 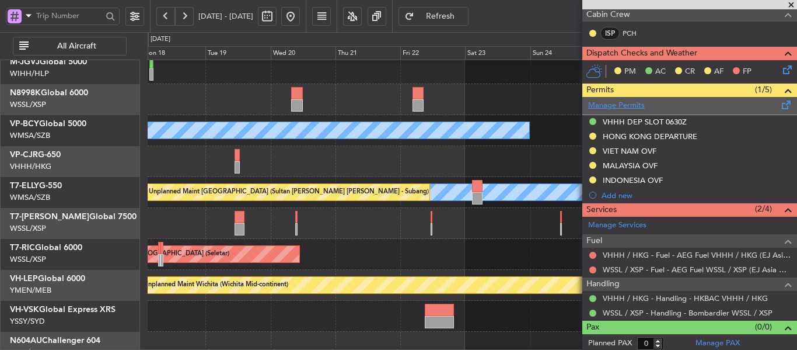 I want to click on a: VHHH / HKG - Handling - HKBAC VHHH / HKG, so click(x=685, y=298).